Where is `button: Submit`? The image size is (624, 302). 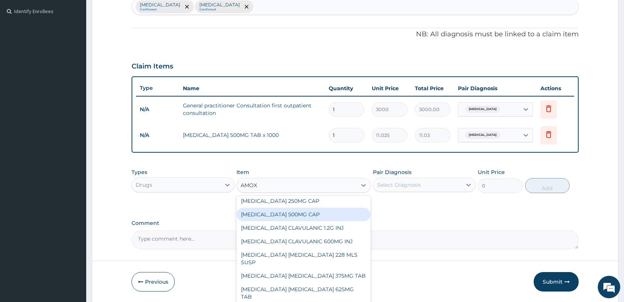
button: Submit is located at coordinates (556, 282).